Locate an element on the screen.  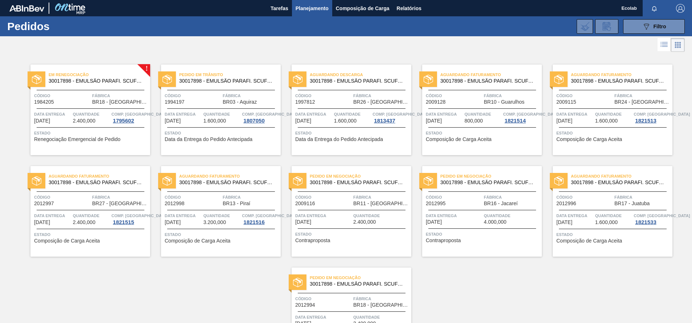
button: Filtro is located at coordinates (654, 26).